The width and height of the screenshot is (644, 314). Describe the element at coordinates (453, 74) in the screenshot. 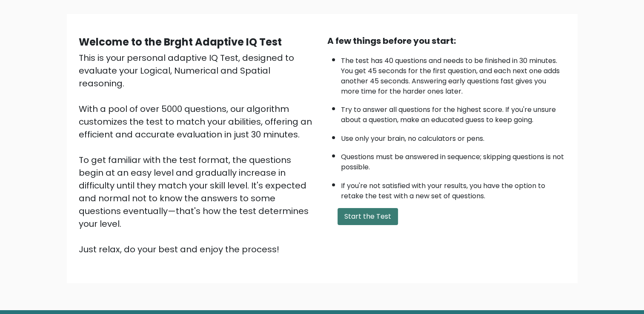

I see `li: The test has 40 questions and needs to be finished in 30 minutes. You get 45 seconds for the firs...` at that location.